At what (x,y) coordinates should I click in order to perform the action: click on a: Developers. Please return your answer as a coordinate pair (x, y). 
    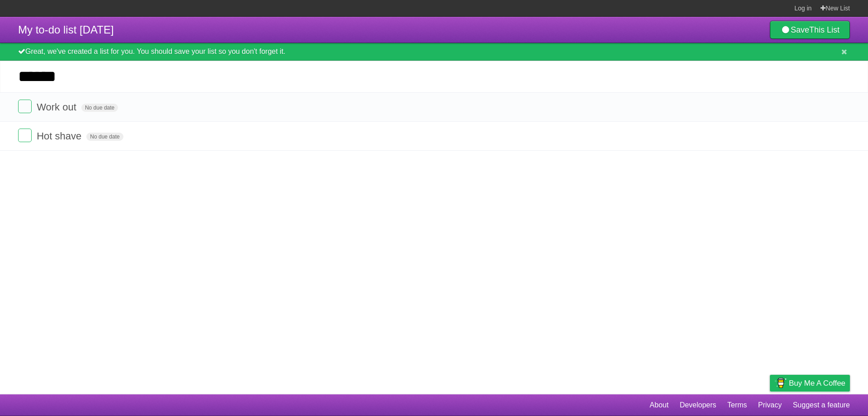
    Looking at the image, I should click on (698, 405).